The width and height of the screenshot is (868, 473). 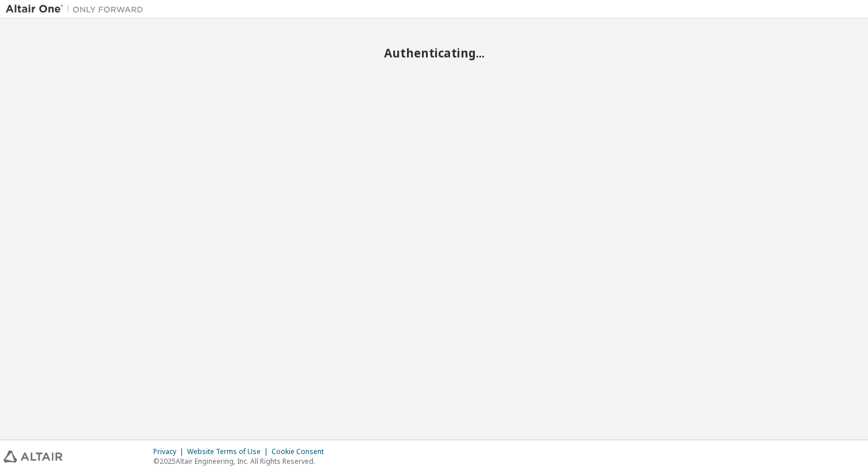 What do you see at coordinates (170, 451) in the screenshot?
I see `div: Privacy` at bounding box center [170, 451].